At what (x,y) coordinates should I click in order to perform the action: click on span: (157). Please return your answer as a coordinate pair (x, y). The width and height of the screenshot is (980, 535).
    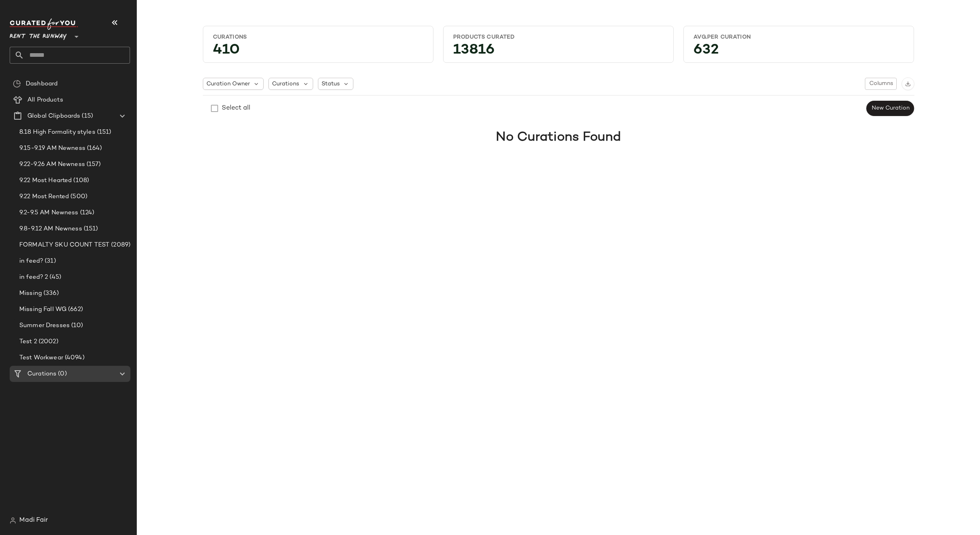
    Looking at the image, I should click on (93, 165).